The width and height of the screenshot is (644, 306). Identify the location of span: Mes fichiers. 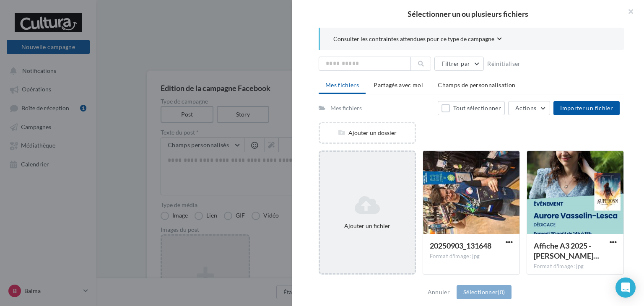
(342, 85).